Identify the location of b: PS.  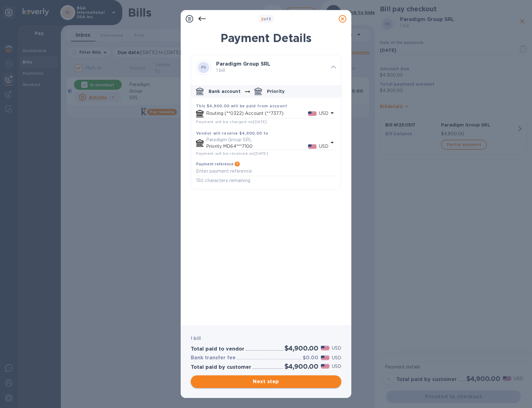
(203, 67).